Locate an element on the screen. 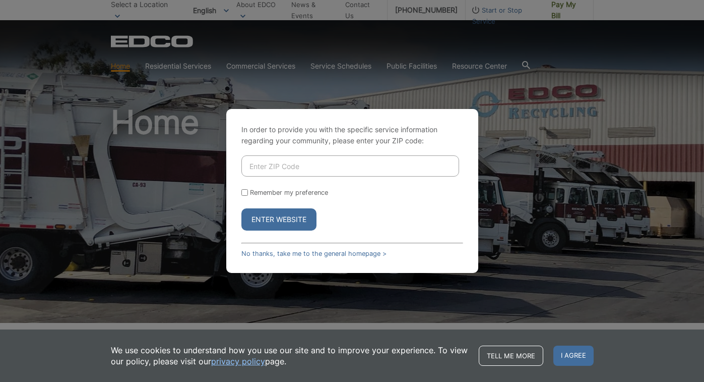  a: Tell me more is located at coordinates (511, 355).